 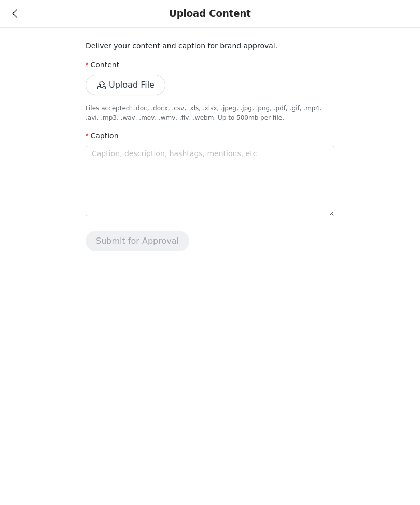 What do you see at coordinates (125, 86) in the screenshot?
I see `span: Upload File` at bounding box center [125, 86].